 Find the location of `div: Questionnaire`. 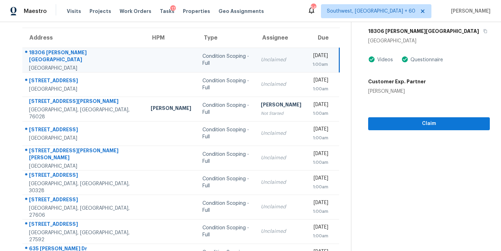

div: Questionnaire is located at coordinates (426, 60).